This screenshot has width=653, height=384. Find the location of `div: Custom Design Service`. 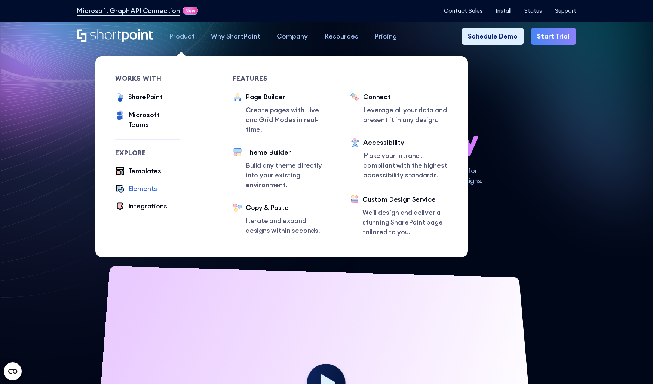

div: Custom Design Service is located at coordinates (405, 199).